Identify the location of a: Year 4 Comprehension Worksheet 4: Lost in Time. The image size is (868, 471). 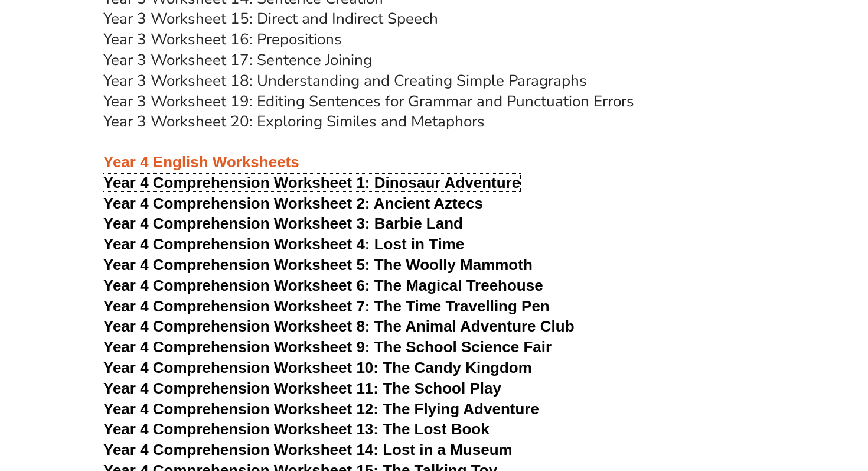
(283, 244).